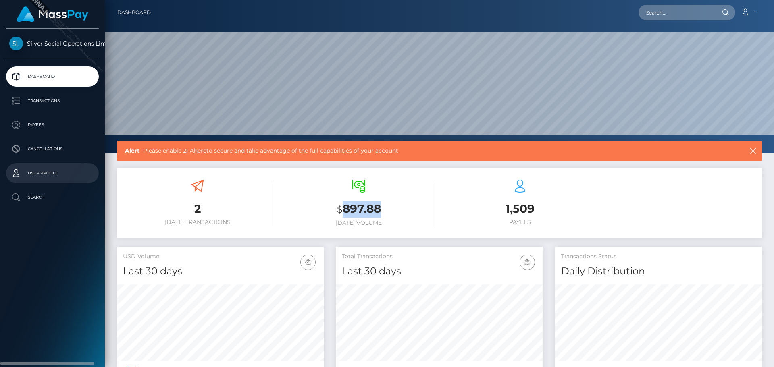 The image size is (774, 367). Describe the element at coordinates (52, 173) in the screenshot. I see `a: User Profile` at that location.